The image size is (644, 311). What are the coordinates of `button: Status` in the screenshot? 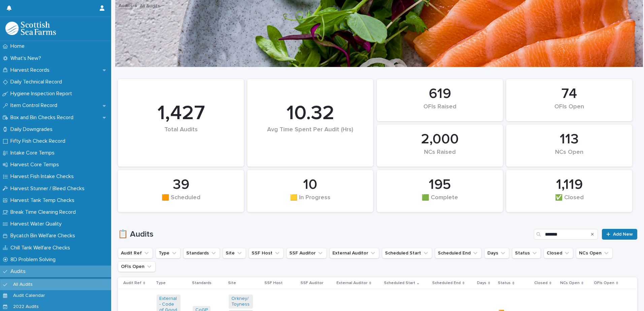 It's located at (526, 253).